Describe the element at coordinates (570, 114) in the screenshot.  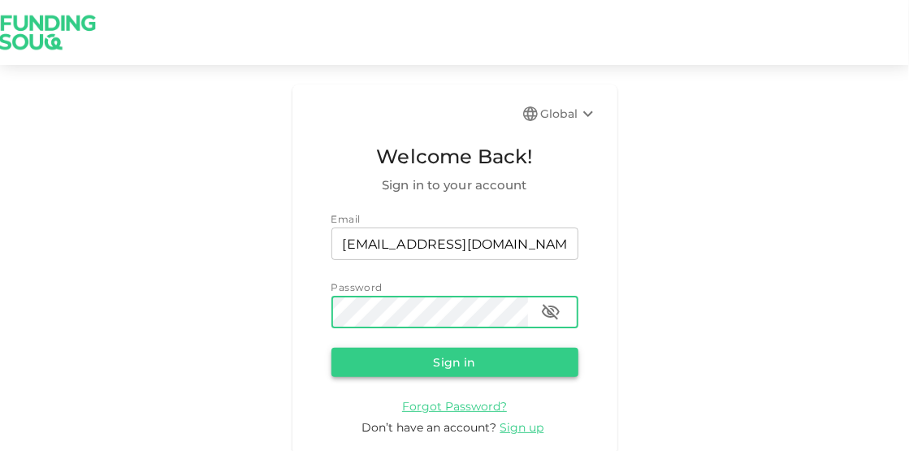
I see `div: Global` at that location.